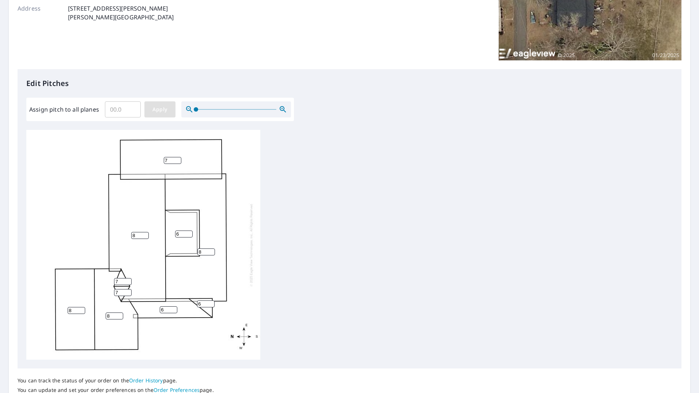 The height and width of the screenshot is (393, 699). I want to click on p: Edit Pitches, so click(349, 83).